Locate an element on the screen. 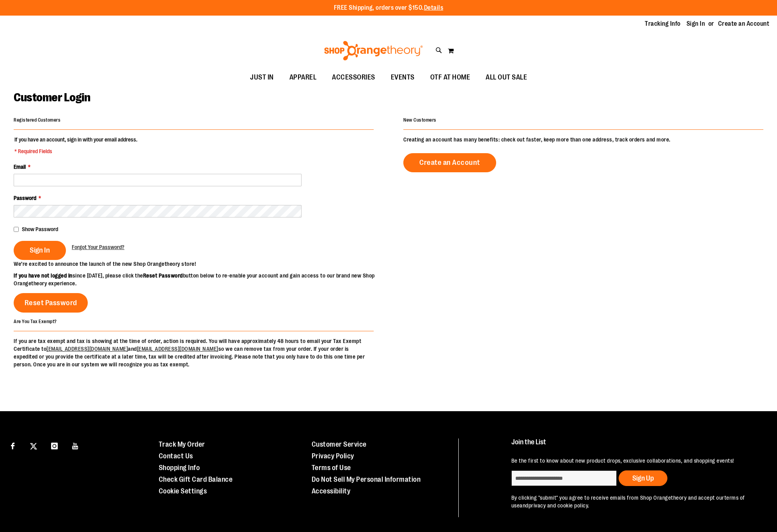  span: ALL OUT SALE is located at coordinates (506, 77).